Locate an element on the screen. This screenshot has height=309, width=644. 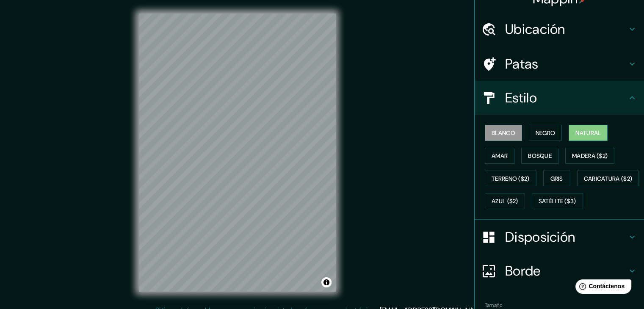
font: Terreno ($2) is located at coordinates (511, 178).